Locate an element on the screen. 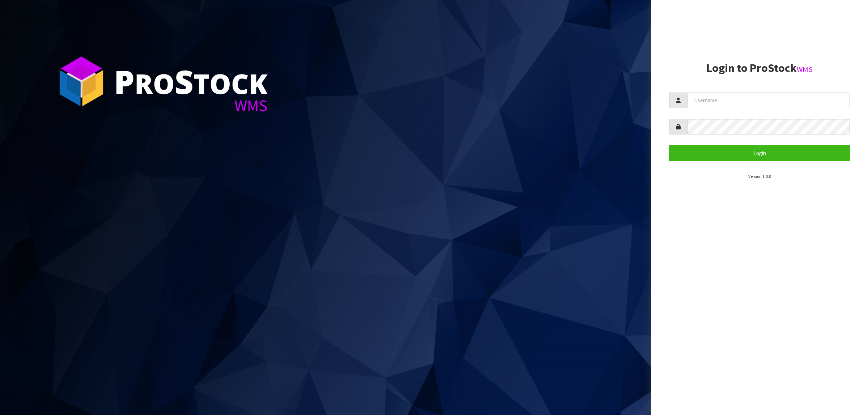 The width and height of the screenshot is (868, 415). span: P is located at coordinates (124, 82).